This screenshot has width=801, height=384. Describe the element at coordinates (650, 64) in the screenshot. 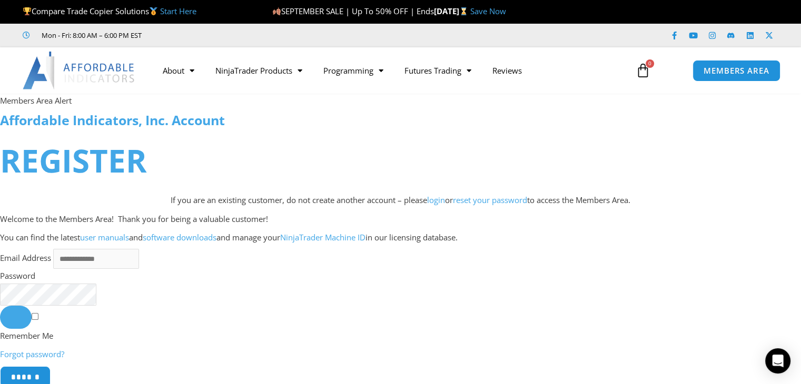

I see `span: 0` at that location.